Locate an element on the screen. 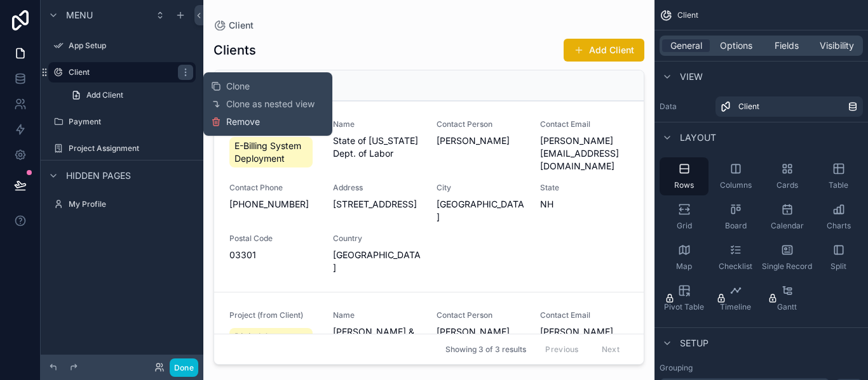 This screenshot has height=380, width=868. span: Calendar is located at coordinates (787, 226).